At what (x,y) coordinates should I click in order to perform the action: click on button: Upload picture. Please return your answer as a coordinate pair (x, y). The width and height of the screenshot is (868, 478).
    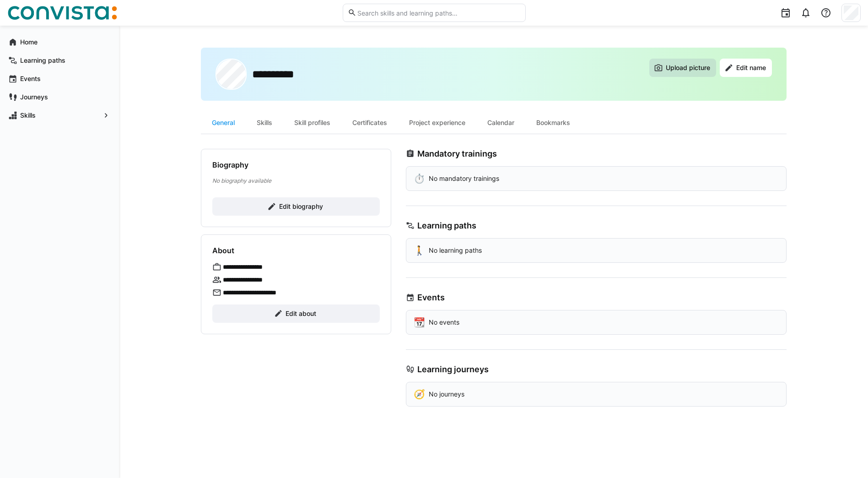
    Looking at the image, I should click on (683, 68).